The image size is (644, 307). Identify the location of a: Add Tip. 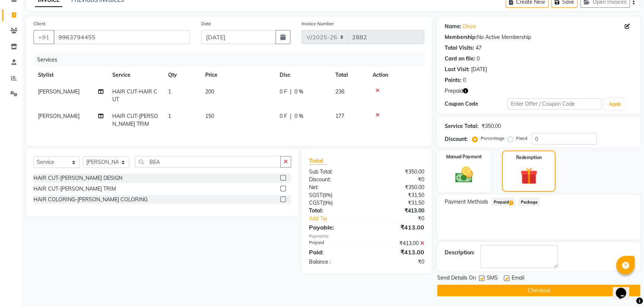
(340, 219).